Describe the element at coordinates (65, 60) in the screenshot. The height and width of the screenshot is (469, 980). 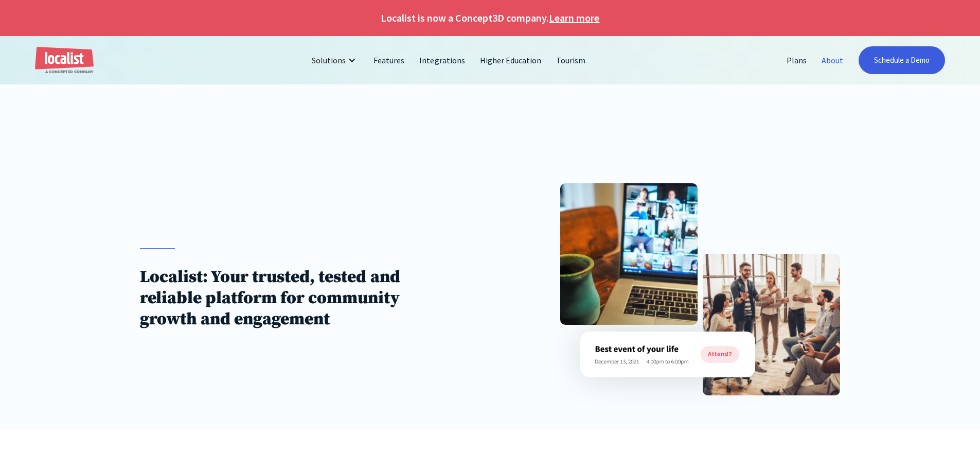
I see `a: home` at that location.